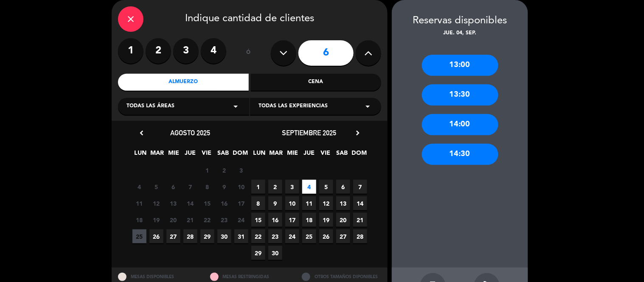 This screenshot has width=644, height=282. I want to click on div: Almuerzo, so click(183, 82).